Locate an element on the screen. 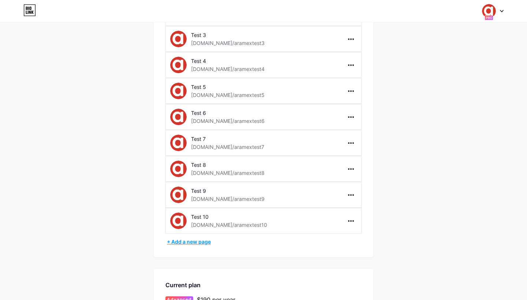 This screenshot has width=527, height=300. div: Test 7 is located at coordinates (235, 139).